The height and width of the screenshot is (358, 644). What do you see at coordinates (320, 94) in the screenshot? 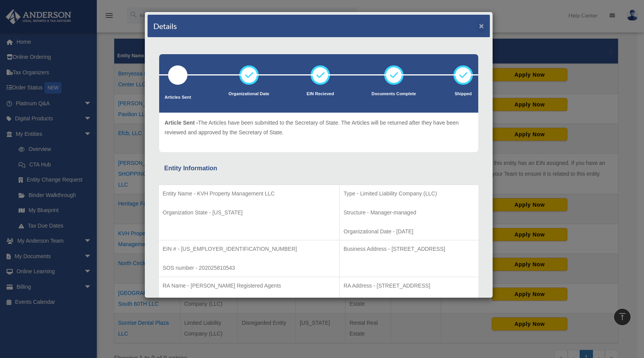
I see `p: EIN Recieved` at bounding box center [320, 94].